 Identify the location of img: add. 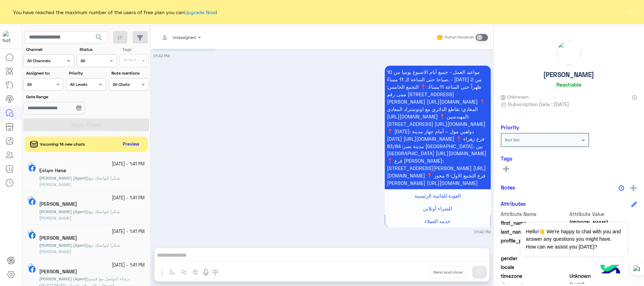
(633, 188).